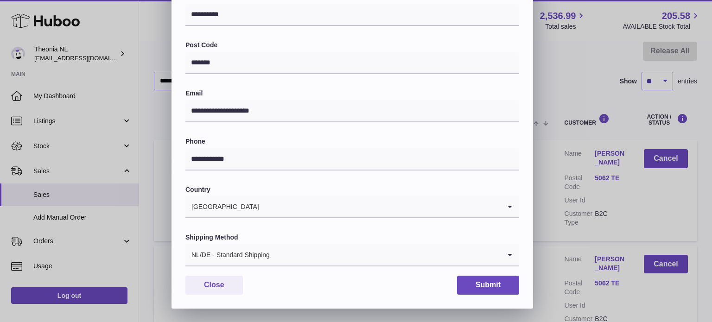  What do you see at coordinates (352, 190) in the screenshot?
I see `label: Country` at bounding box center [352, 190].